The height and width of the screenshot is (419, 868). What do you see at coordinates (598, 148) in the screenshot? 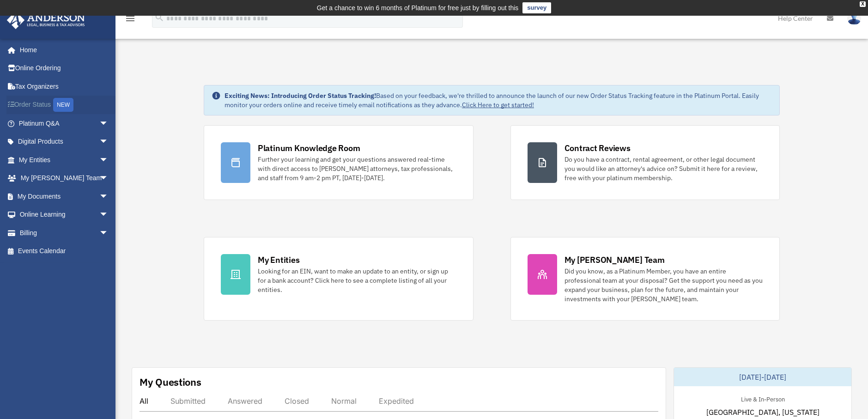
I see `div: Contract Reviews` at bounding box center [598, 148].